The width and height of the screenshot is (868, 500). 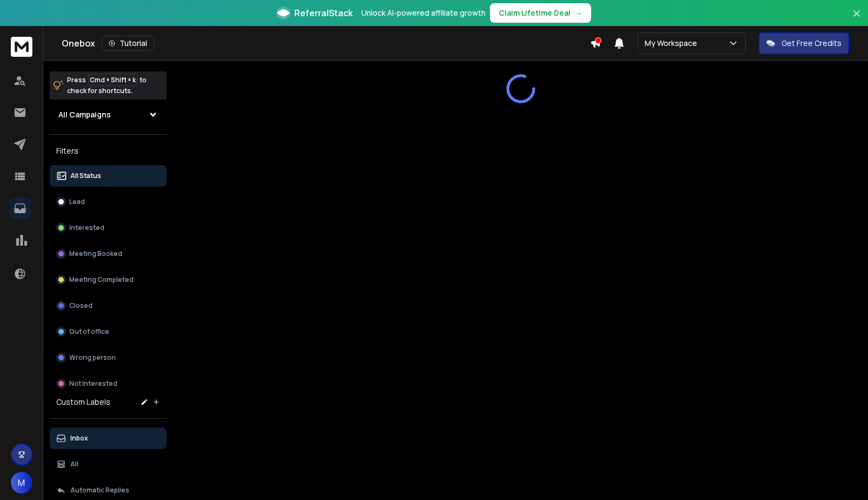 What do you see at coordinates (86, 228) in the screenshot?
I see `p: Interested` at bounding box center [86, 228].